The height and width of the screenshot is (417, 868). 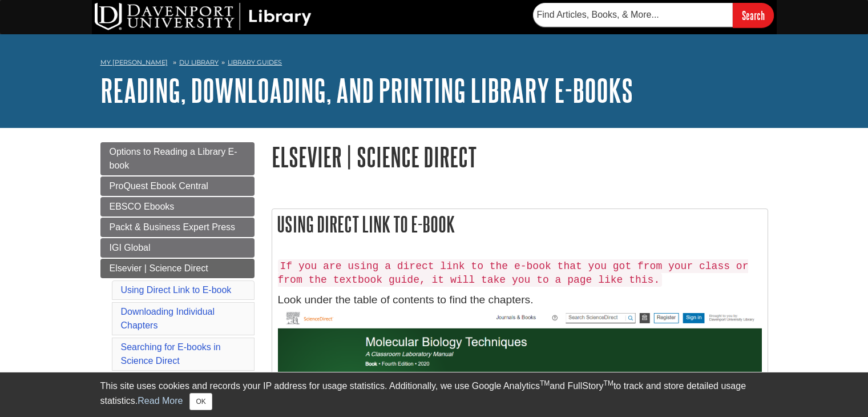 What do you see at coordinates (520, 224) in the screenshot?
I see `h2: Using Direct Link to E-book` at bounding box center [520, 224].